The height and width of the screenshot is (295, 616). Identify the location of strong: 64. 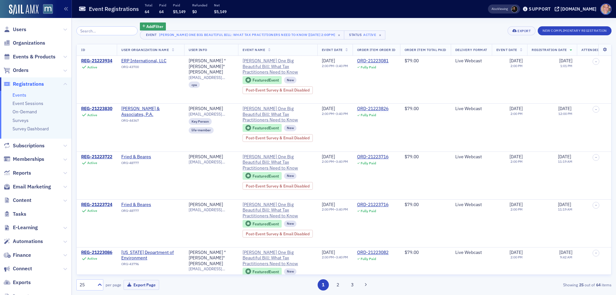
(598, 284).